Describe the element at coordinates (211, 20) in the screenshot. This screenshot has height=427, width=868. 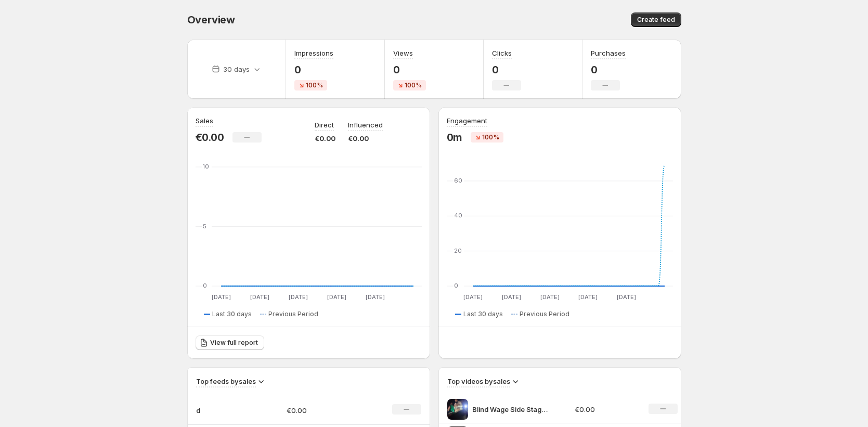
I see `span: Overview` at that location.